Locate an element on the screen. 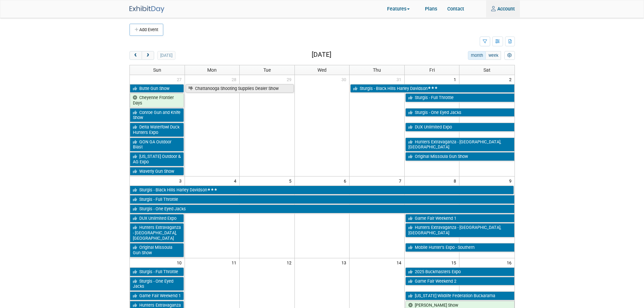 This screenshot has width=644, height=308. span: 3 is located at coordinates (181, 180).